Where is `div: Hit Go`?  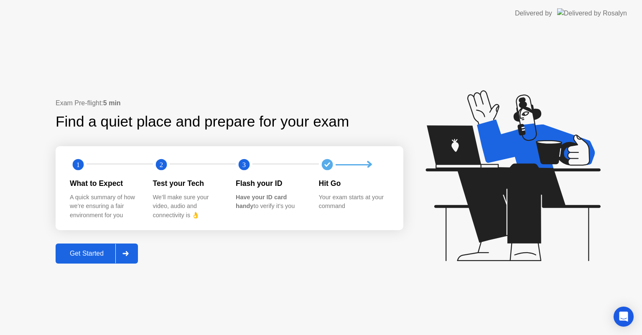 div: Hit Go is located at coordinates (354, 183).